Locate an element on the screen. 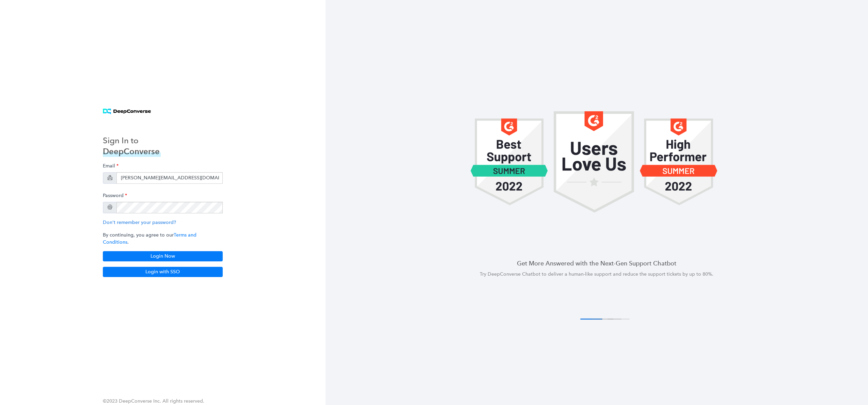 This screenshot has height=405, width=868. button: 2 is located at coordinates (602, 319).